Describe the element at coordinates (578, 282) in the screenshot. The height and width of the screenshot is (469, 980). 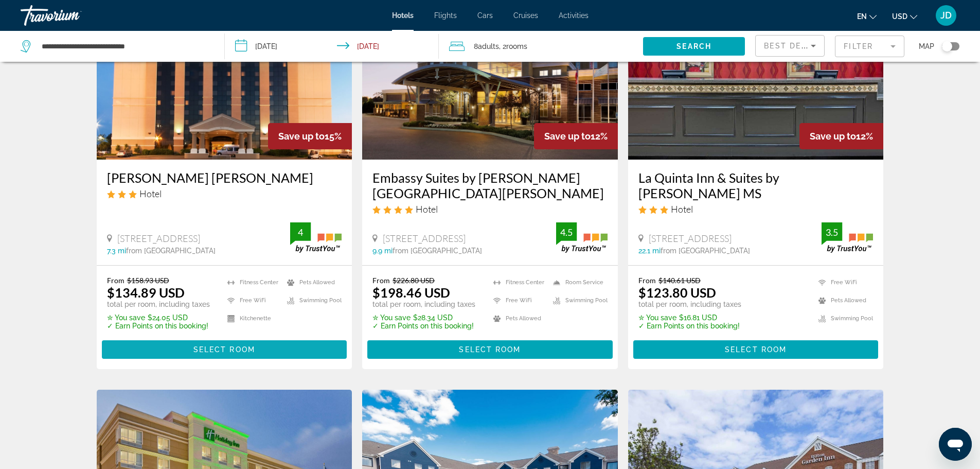
I see `li: Room Service` at that location.